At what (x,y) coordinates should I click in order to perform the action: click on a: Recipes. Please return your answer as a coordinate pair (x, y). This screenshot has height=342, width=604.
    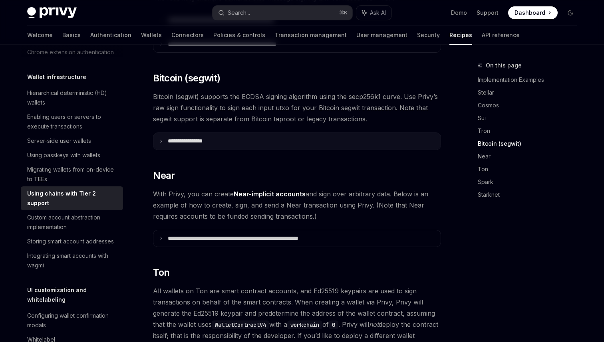
    Looking at the image, I should click on (461, 35).